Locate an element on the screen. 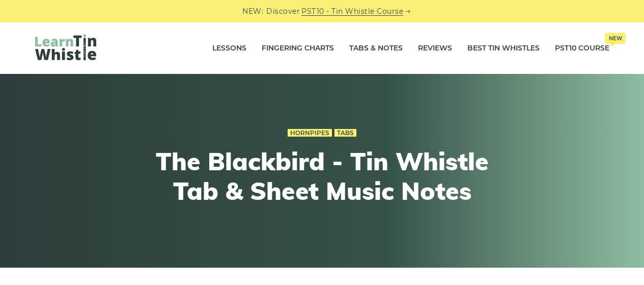  a: PST10 CourseNew is located at coordinates (582, 49).